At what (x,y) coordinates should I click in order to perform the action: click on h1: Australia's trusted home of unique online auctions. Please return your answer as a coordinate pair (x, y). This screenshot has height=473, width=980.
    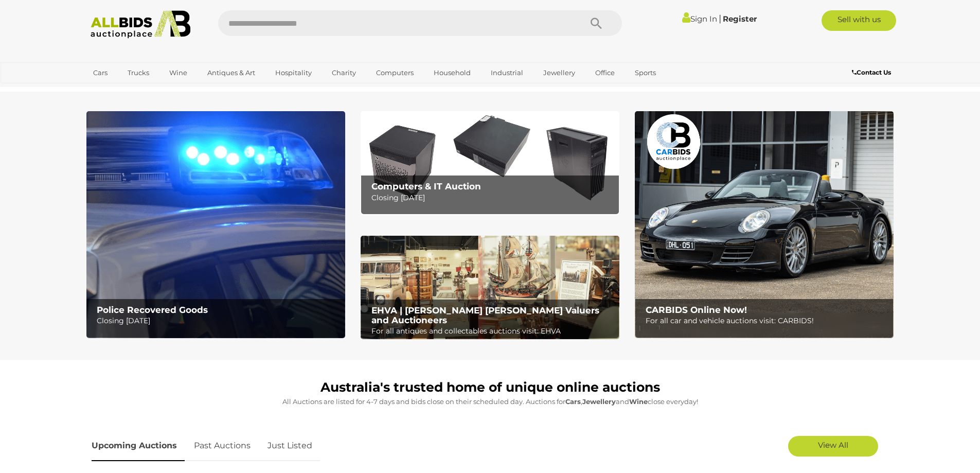
    Looking at the image, I should click on (490, 388).